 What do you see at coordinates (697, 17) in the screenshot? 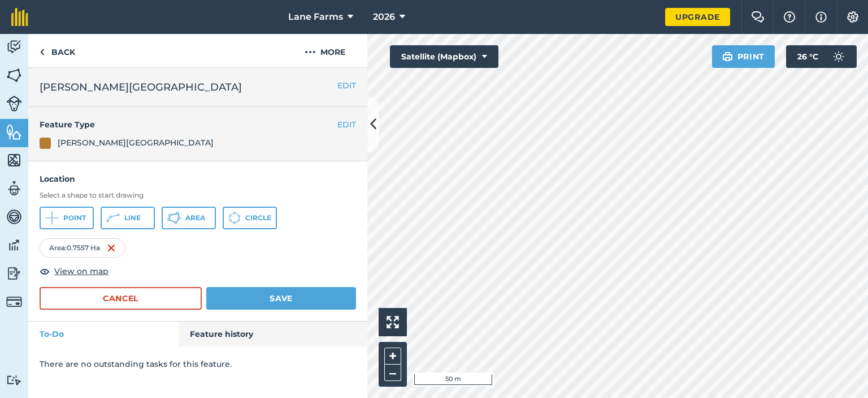
I see `a: Upgrade` at bounding box center [697, 17].